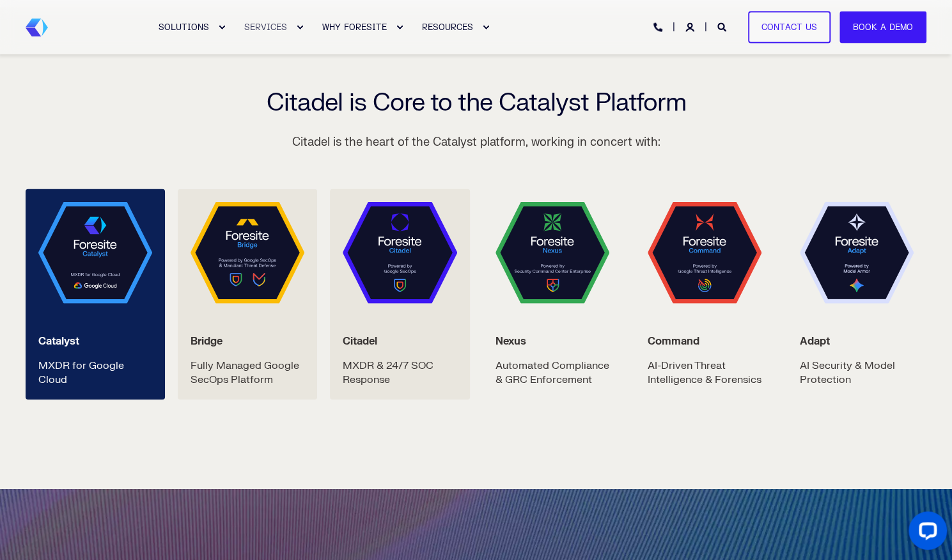 The image size is (952, 560). Describe the element at coordinates (96, 252) in the screenshot. I see `img: Foresite Catalyst` at that location.